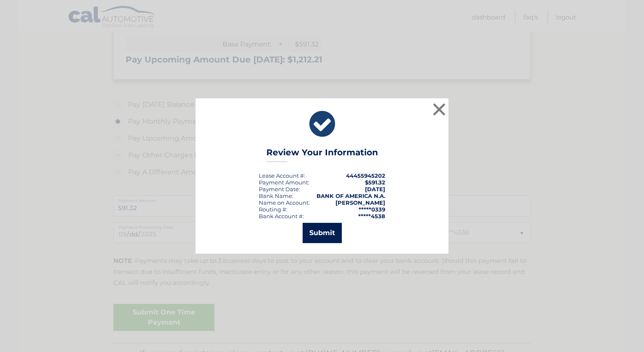 This screenshot has height=352, width=644. What do you see at coordinates (322, 233) in the screenshot?
I see `button: Submit` at bounding box center [322, 233].